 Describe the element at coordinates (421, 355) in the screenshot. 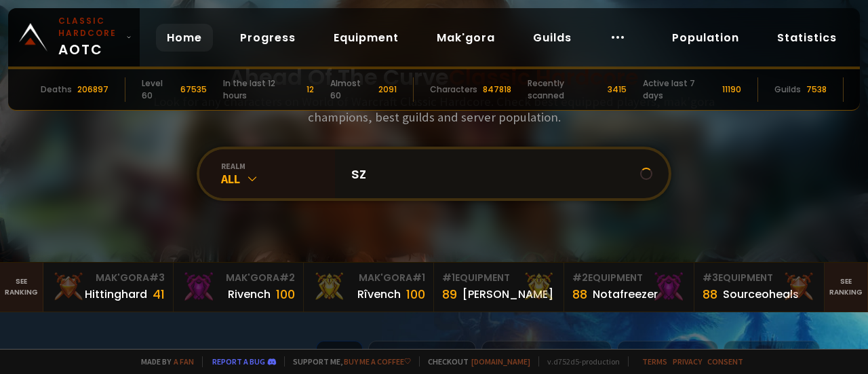

I see `div: Skull Rock` at that location.